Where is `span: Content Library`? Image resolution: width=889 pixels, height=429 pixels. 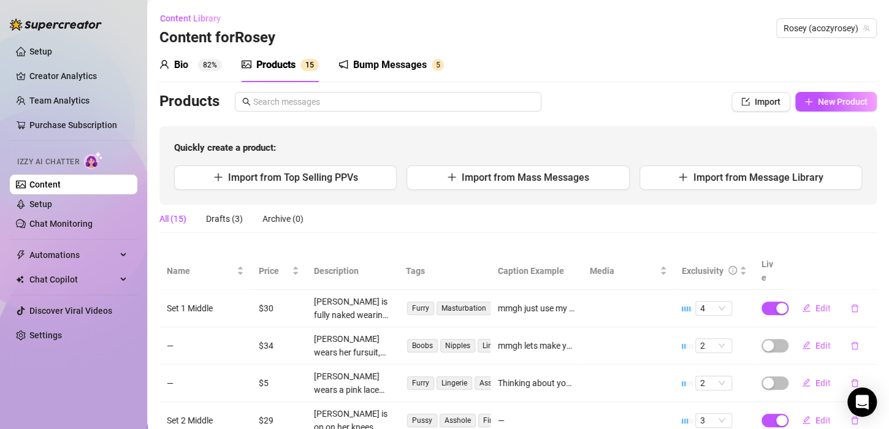 span: Content Library is located at coordinates (190, 18).